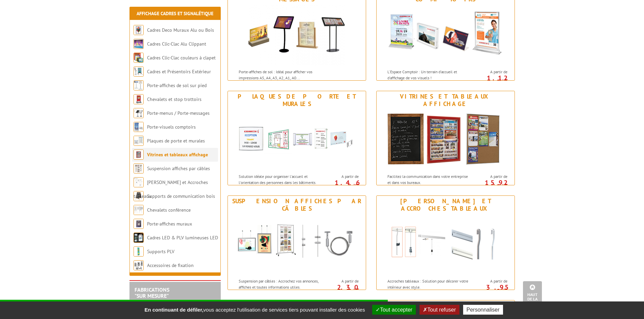 Image resolution: width=644 pixels, height=319 pixels. I want to click on a: Chevalets conférence, so click(169, 210).